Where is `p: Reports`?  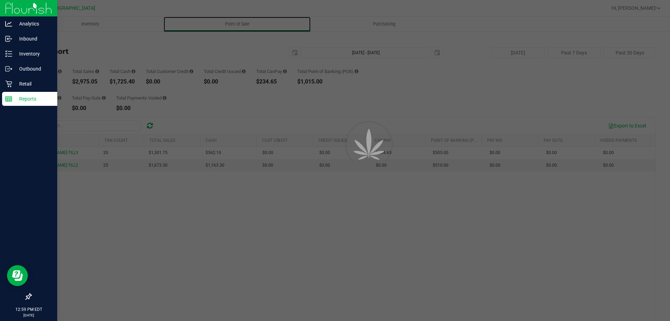 p: Reports is located at coordinates (33, 99).